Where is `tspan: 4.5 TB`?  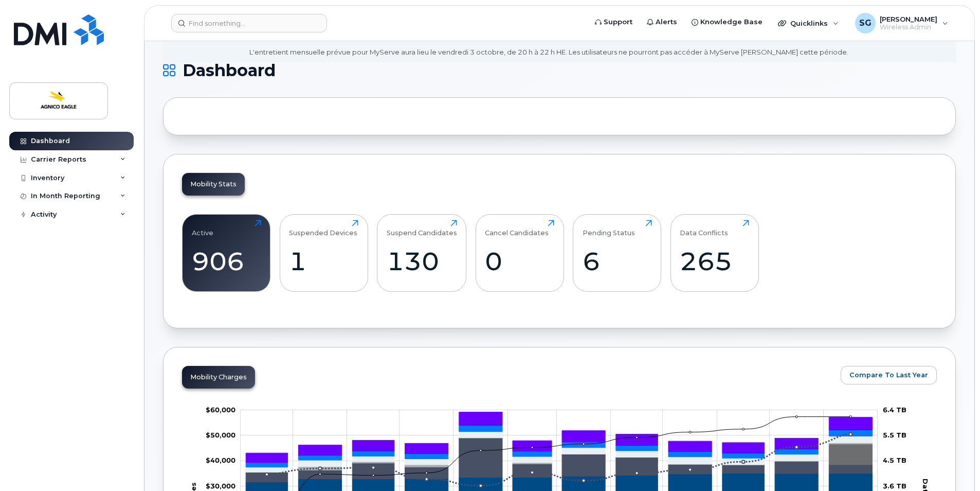 tspan: 4.5 TB is located at coordinates (894, 460).